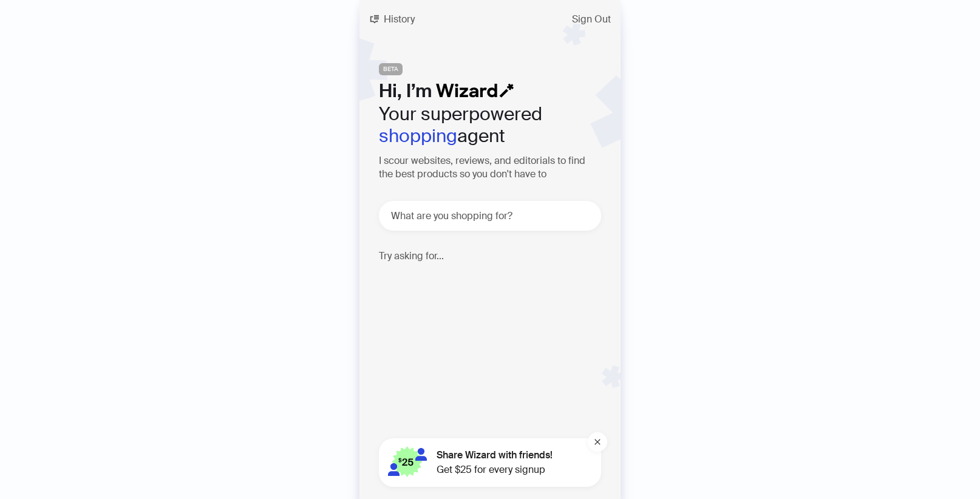 The image size is (980, 499). Describe the element at coordinates (490, 167) in the screenshot. I see `h3: I scour websites, reviews, and editorials to find the best products so you don't have to` at that location.